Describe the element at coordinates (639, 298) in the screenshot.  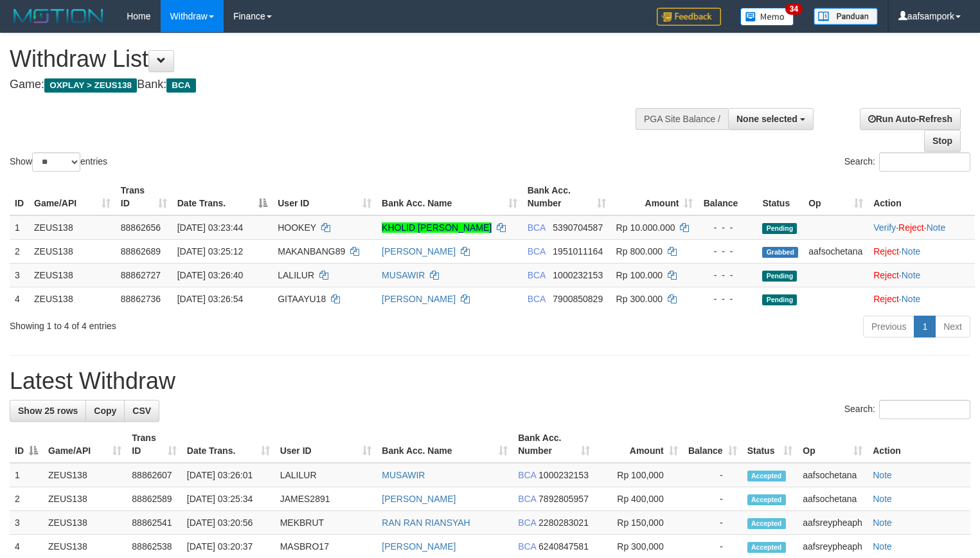
I see `span: Rp 300.000` at that location.